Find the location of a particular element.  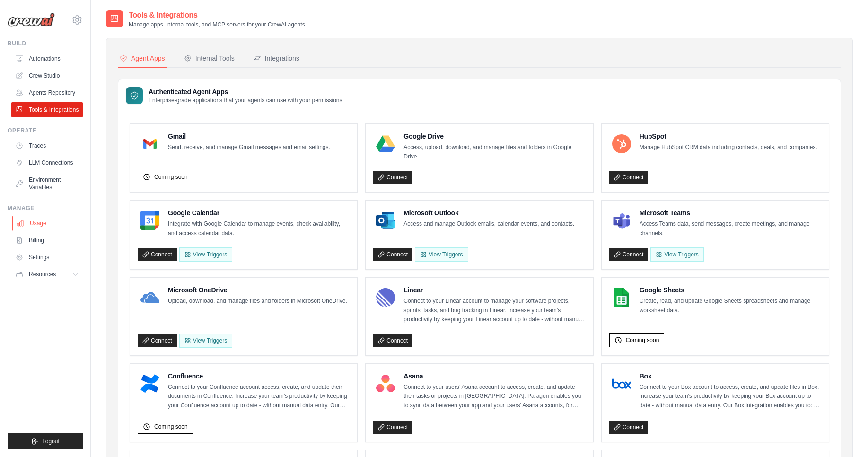

p: Connect to your Linear account to manage your software projects, sprints, tasks, and bug tracking... is located at coordinates (494, 310).